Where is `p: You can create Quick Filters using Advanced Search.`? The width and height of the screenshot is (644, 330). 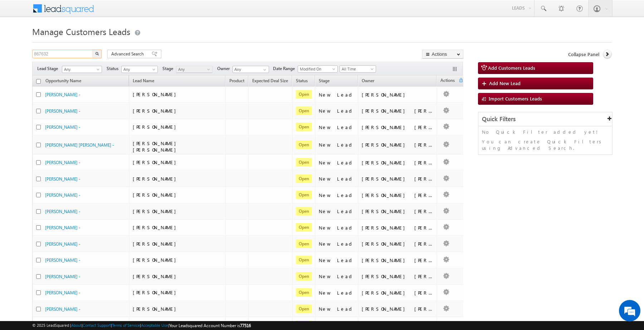
p: You can create Quick Filters using Advanced Search. is located at coordinates (545, 145).